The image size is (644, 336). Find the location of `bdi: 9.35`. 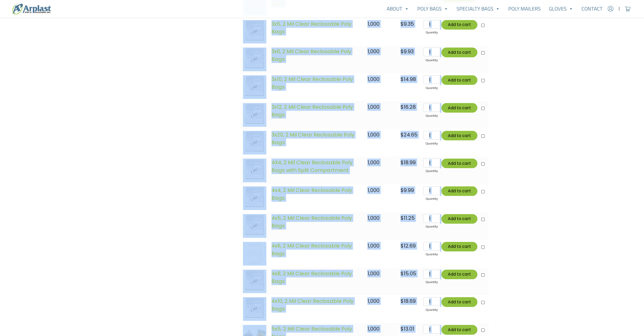

bdi: 9.35 is located at coordinates (407, 24).